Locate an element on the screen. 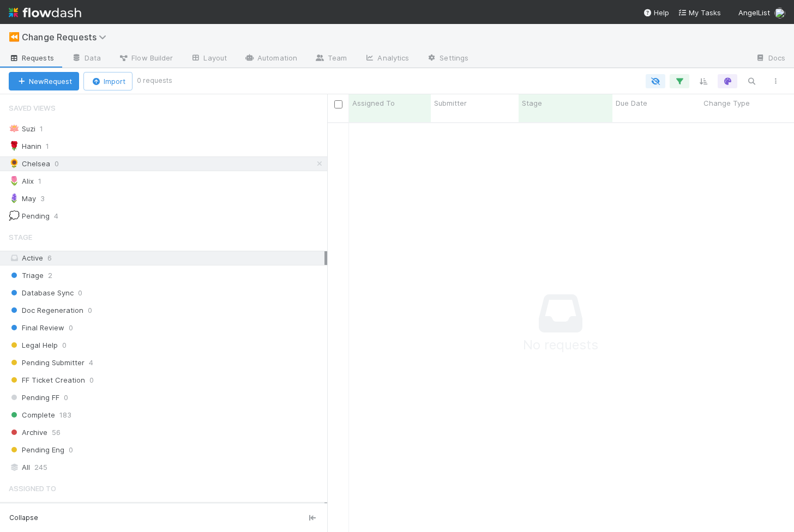  span: Submitter is located at coordinates (450, 103).